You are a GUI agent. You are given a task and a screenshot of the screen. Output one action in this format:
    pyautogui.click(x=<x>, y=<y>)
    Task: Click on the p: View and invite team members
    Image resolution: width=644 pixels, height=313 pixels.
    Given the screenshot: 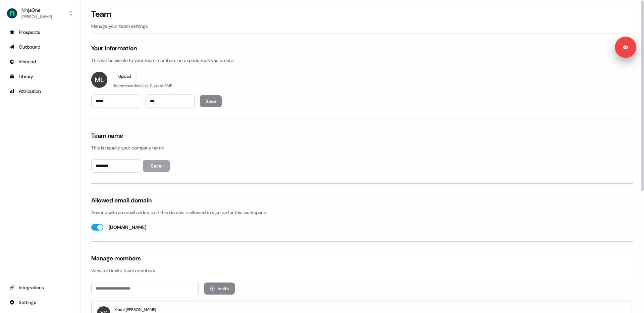 What is the action you would take?
    pyautogui.click(x=362, y=270)
    